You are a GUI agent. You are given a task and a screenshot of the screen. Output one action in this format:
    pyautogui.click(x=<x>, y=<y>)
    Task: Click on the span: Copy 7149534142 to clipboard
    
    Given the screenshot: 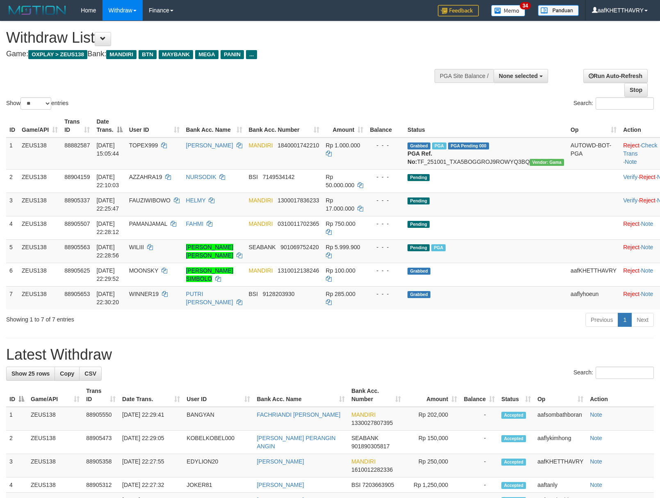 What is the action you would take?
    pyautogui.click(x=279, y=177)
    